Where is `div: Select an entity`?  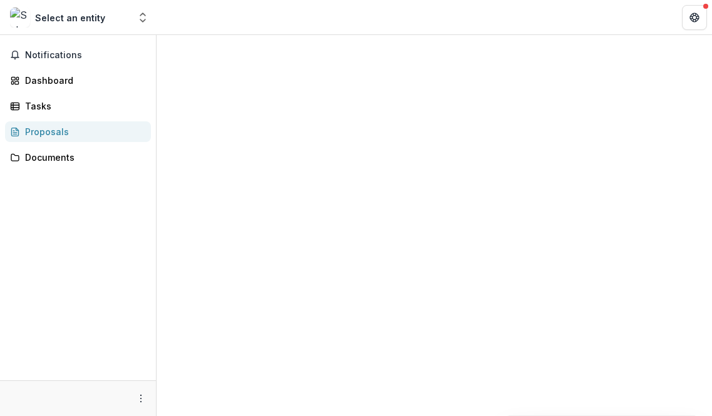
div: Select an entity is located at coordinates (70, 18).